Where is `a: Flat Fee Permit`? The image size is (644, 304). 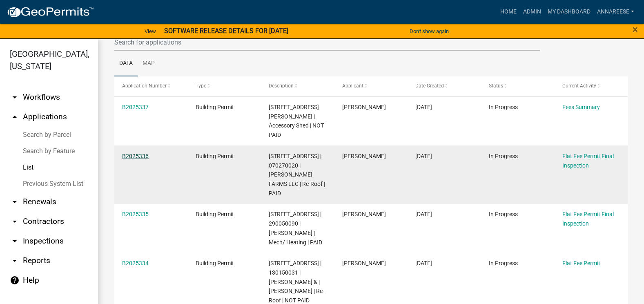 a: Flat Fee Permit is located at coordinates (581, 263).